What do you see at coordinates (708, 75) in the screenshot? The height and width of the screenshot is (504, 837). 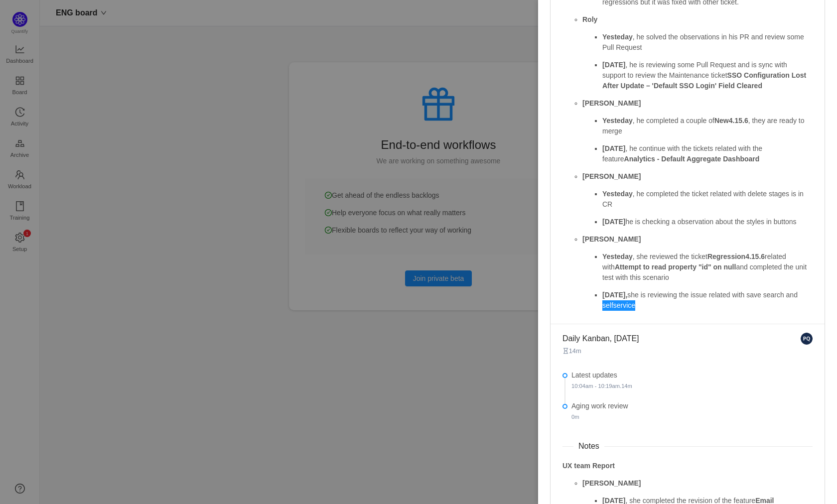 I see `p: , he is reviewing some Pull Request and is sync with support to review the Maintenance ticket` at bounding box center [708, 75].